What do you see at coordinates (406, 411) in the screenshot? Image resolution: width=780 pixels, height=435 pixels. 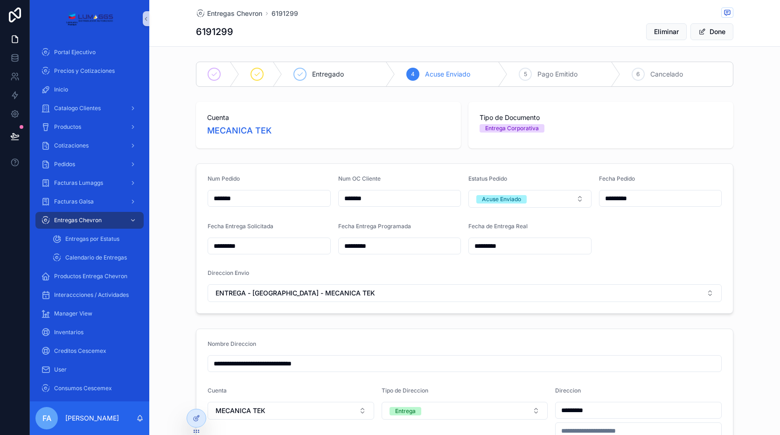 I see `button: Unselect ENTREGA` at bounding box center [406, 411].